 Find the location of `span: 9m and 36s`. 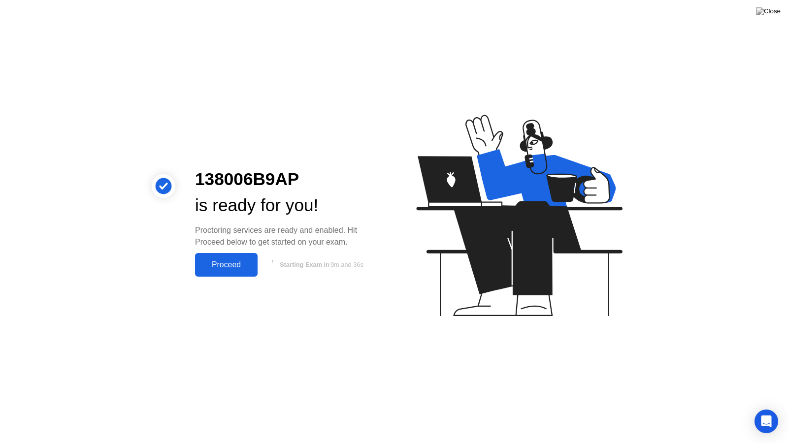

span: 9m and 36s is located at coordinates (347, 264).